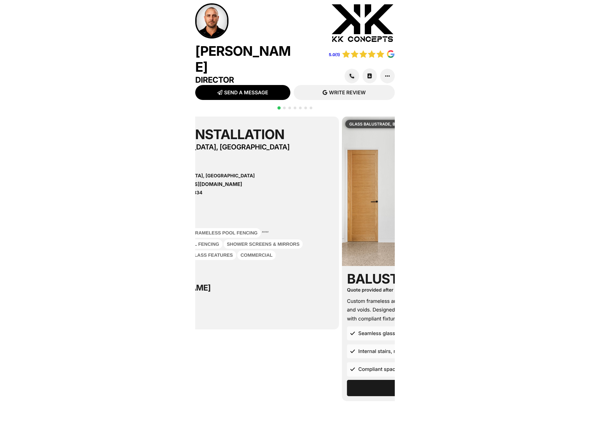 This screenshot has width=590, height=438. Describe the element at coordinates (246, 92) in the screenshot. I see `span: SEND A MESSAGE` at that location.